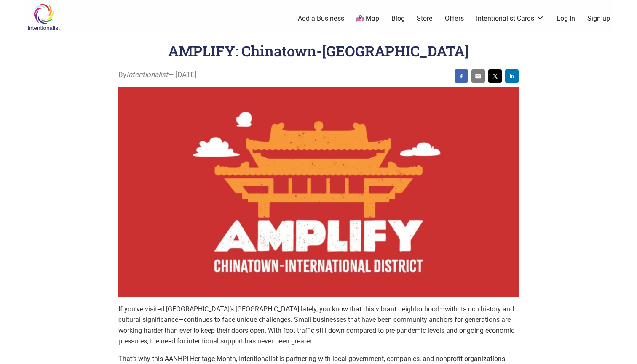 The image size is (637, 364). What do you see at coordinates (321, 18) in the screenshot?
I see `a: Add a Business` at bounding box center [321, 18].